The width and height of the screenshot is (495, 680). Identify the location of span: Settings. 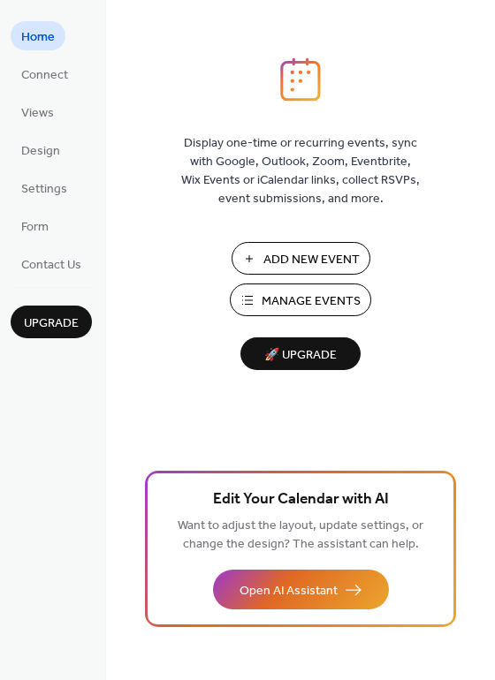
(44, 189).